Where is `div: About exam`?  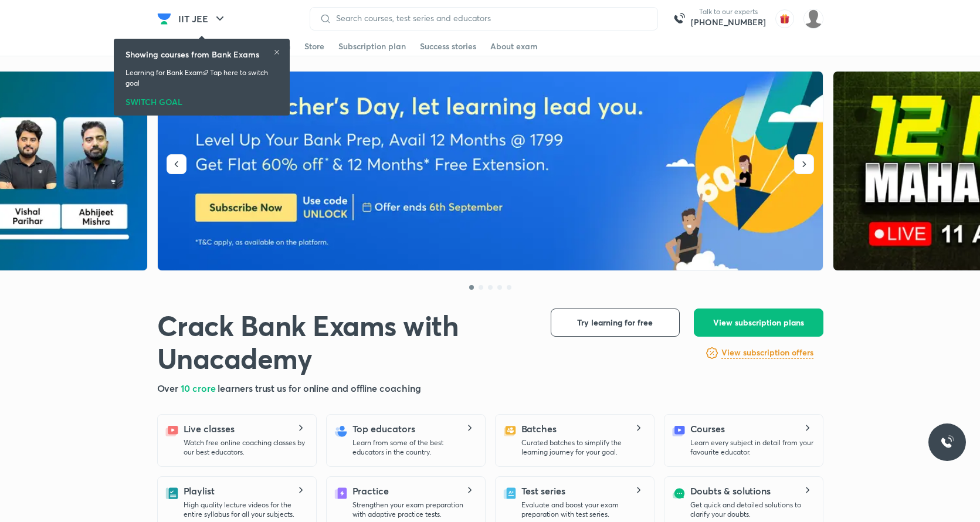 div: About exam is located at coordinates (514, 46).